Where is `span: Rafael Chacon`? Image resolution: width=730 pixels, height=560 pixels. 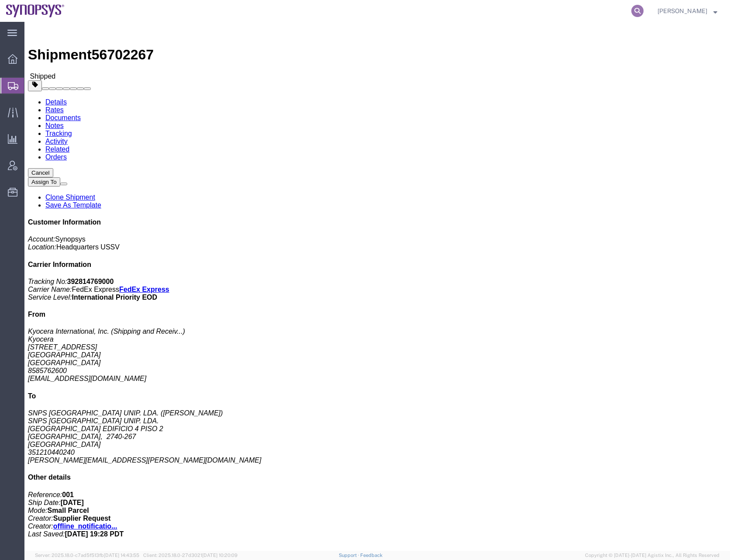 span: Rafael Chacon is located at coordinates (682, 11).